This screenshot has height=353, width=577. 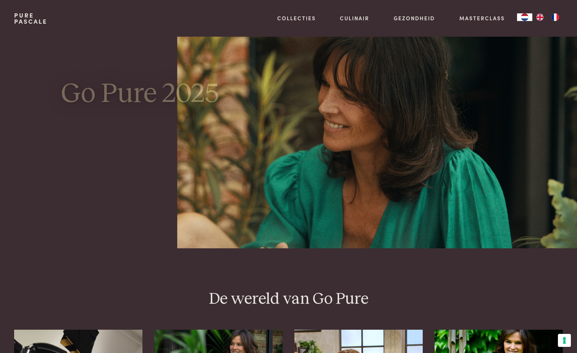 I want to click on ul: Language list, so click(x=547, y=17).